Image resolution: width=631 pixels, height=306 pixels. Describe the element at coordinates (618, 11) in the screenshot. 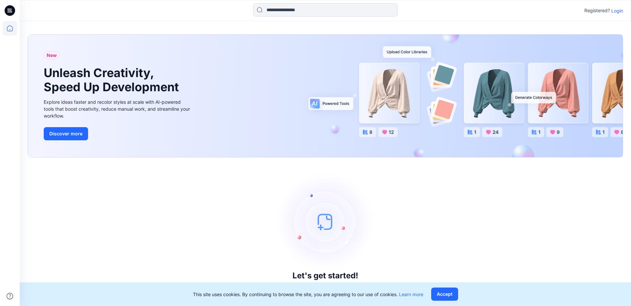

I see `p: Login` at that location.